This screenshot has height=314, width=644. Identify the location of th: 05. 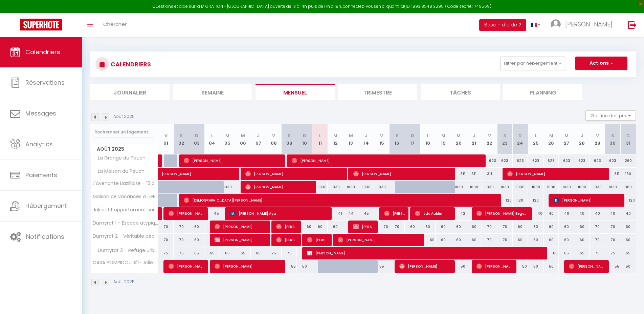
(228, 139).